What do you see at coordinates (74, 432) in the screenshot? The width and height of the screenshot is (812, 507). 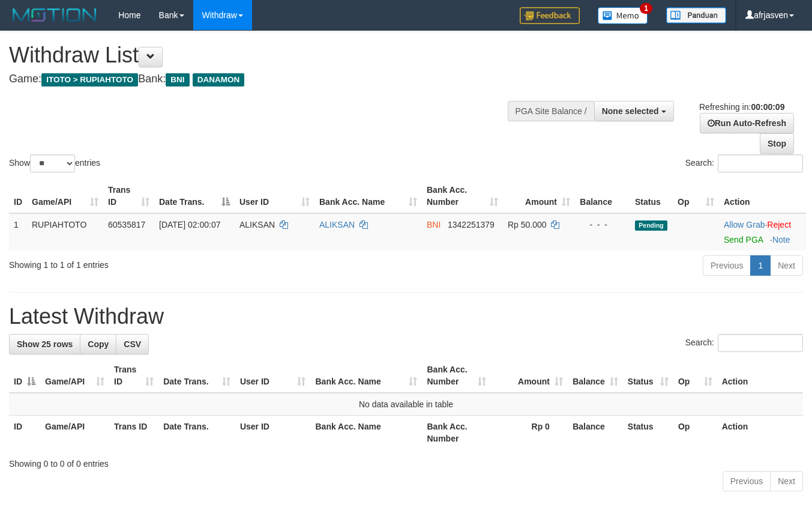 I see `th: Game/API` at bounding box center [74, 432].